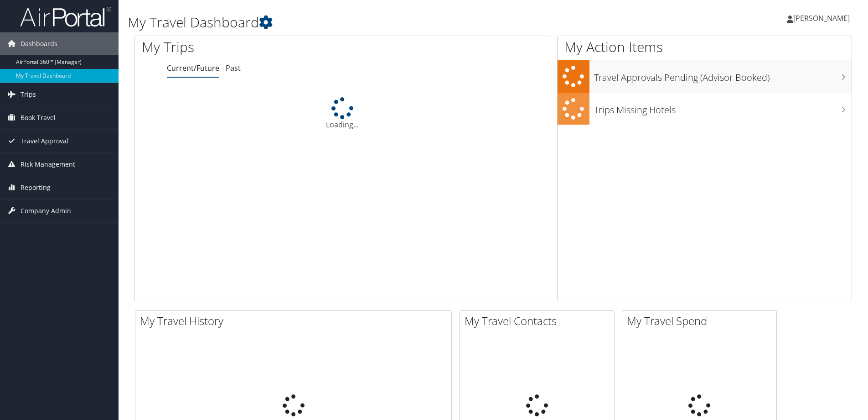 The height and width of the screenshot is (420, 868). What do you see at coordinates (36, 188) in the screenshot?
I see `span: Reporting` at bounding box center [36, 188].